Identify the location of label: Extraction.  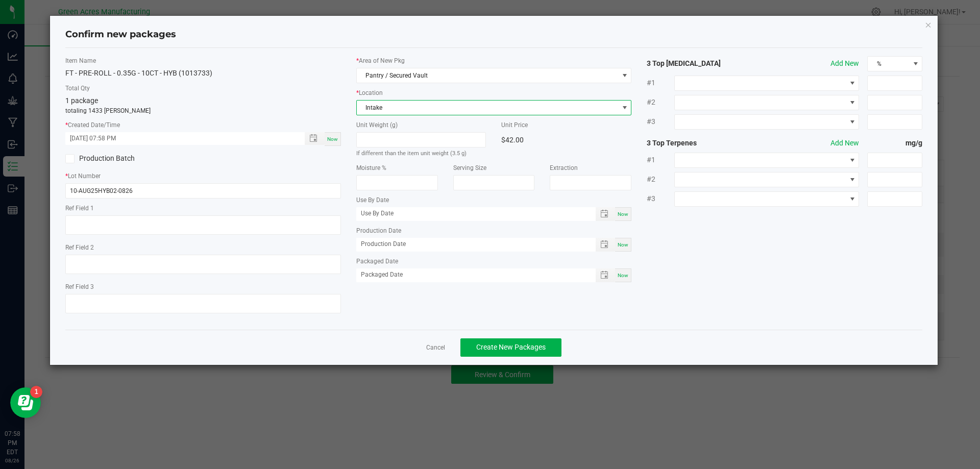
(590, 168).